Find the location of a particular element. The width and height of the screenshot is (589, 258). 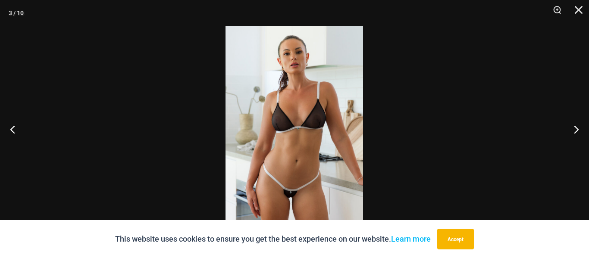

p: This website uses cookies to ensure you get the best experience on our website. is located at coordinates (273, 239).